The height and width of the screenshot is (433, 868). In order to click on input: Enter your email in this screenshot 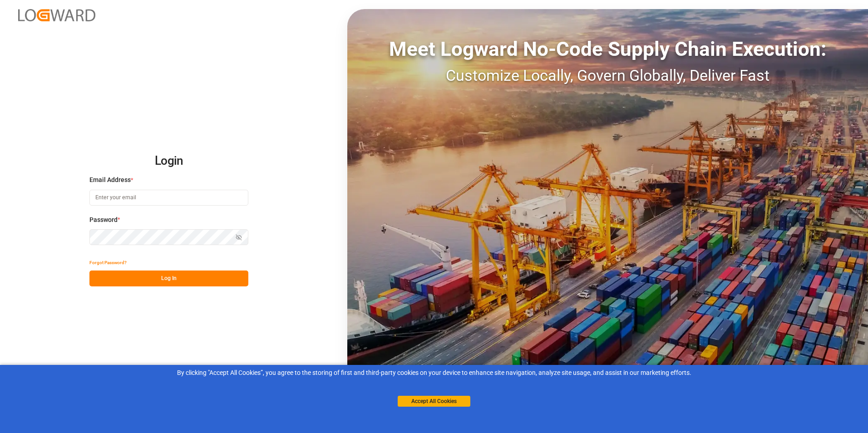, I will do `click(169, 197)`.